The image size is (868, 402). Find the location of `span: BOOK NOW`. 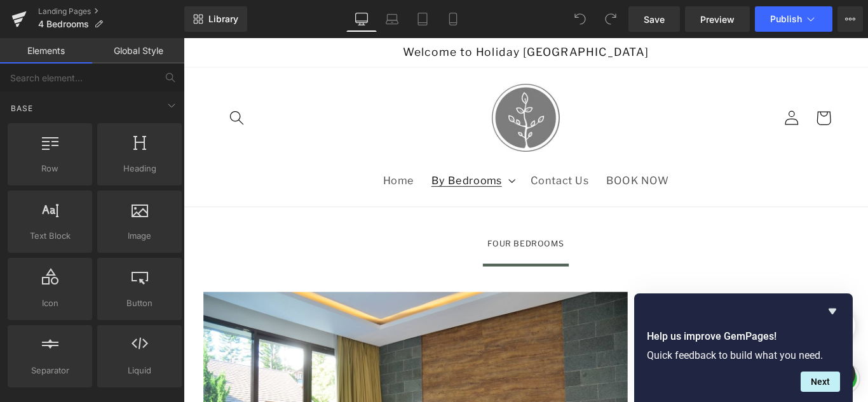

span: BOOK NOW is located at coordinates (510, 159).